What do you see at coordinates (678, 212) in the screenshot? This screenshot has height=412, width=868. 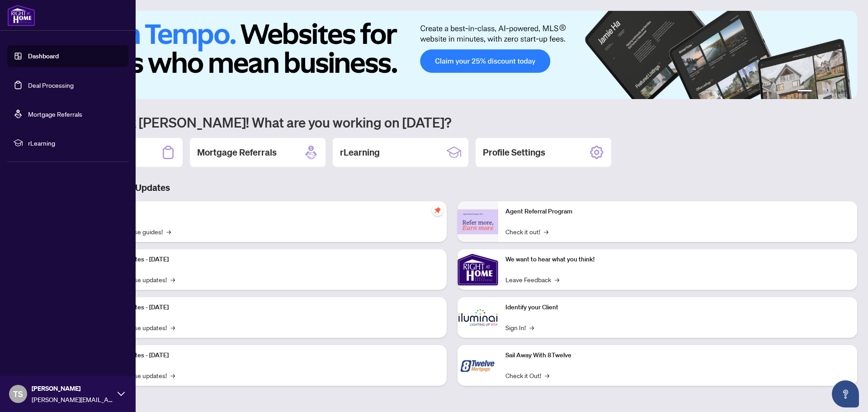 I see `p: Agent Referral Program` at bounding box center [678, 212].